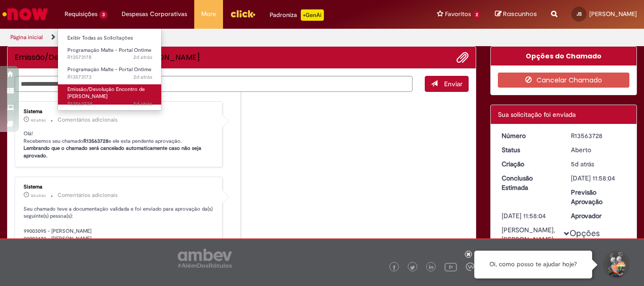  What do you see at coordinates (582, 164) in the screenshot?
I see `time: 24/09/2025 15:44:11` at bounding box center [582, 164].